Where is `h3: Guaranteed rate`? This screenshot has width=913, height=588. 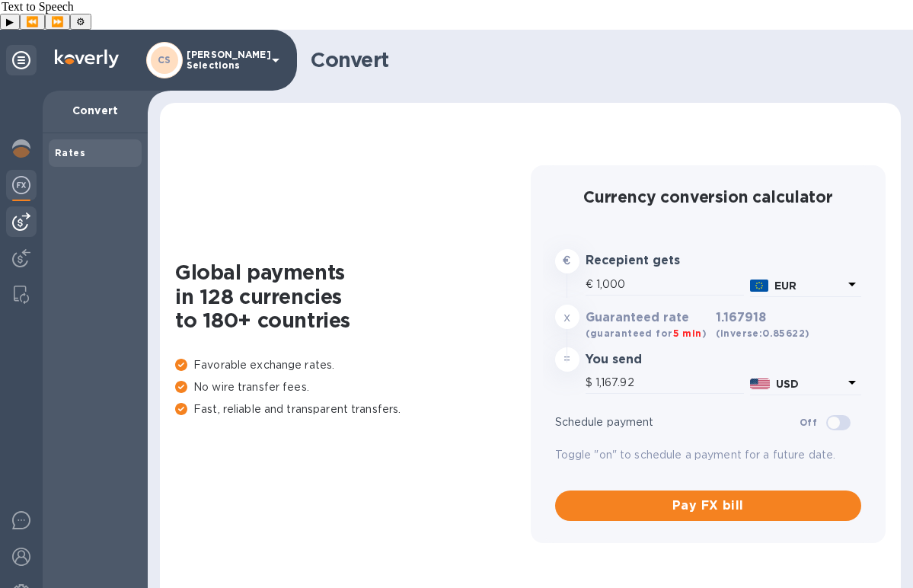 h3: Guaranteed rate is located at coordinates (647, 318).